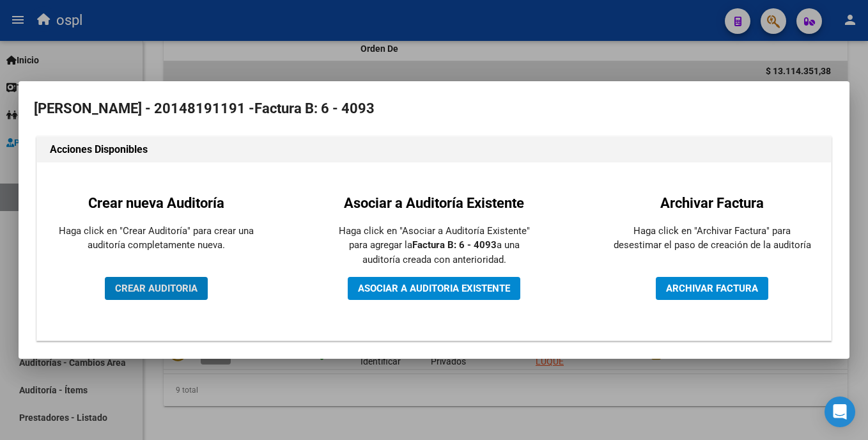  What do you see at coordinates (156, 288) in the screenshot?
I see `button: CREAR AUDITORIA` at bounding box center [156, 288].